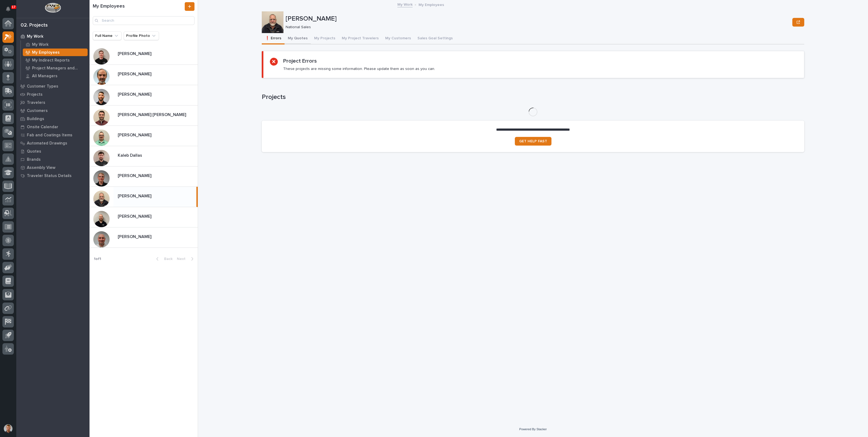  What do you see at coordinates (53, 94) in the screenshot?
I see `a: Projects` at bounding box center [53, 94].